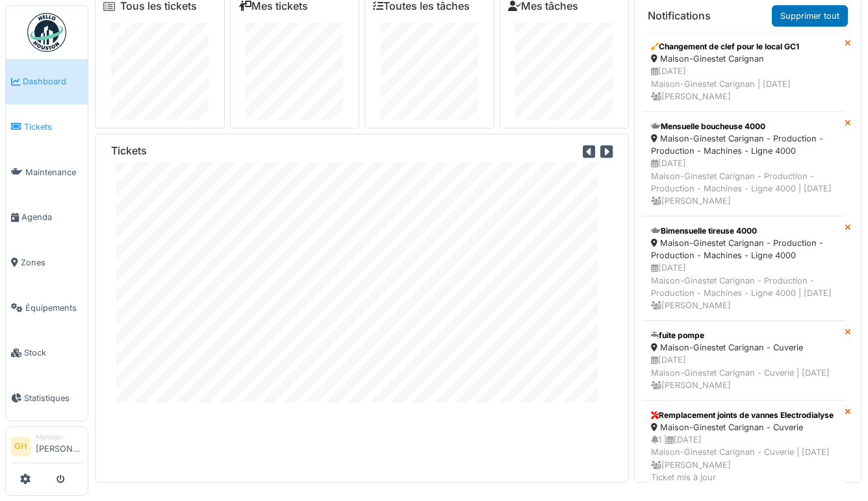 This screenshot has width=868, height=501. I want to click on h6: Notifications, so click(679, 16).